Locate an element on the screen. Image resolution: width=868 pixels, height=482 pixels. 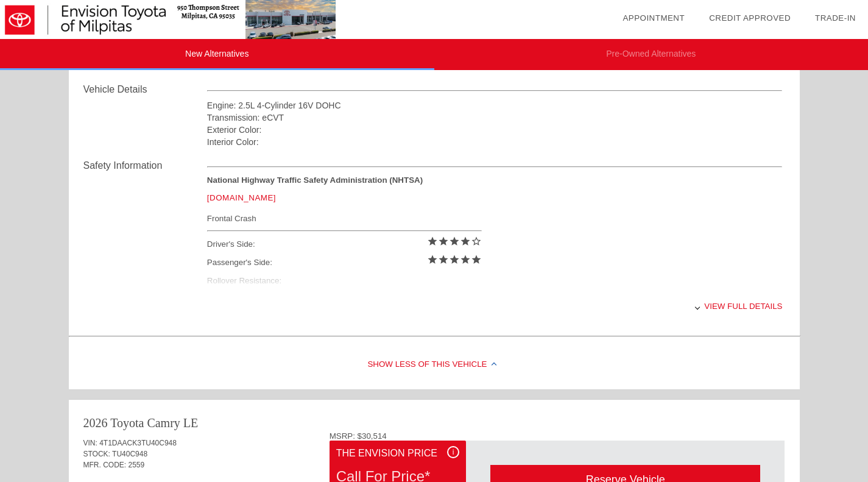
a: Trade-In is located at coordinates (835, 18).